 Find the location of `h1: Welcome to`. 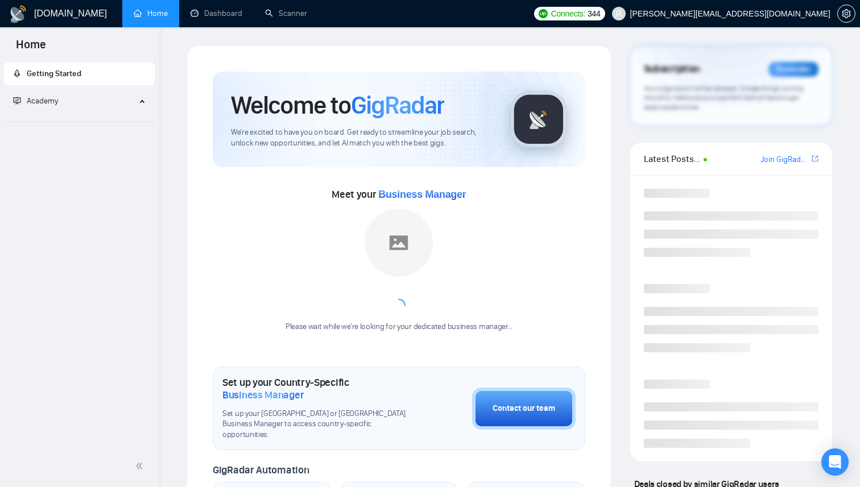

h1: Welcome to is located at coordinates (337, 105).